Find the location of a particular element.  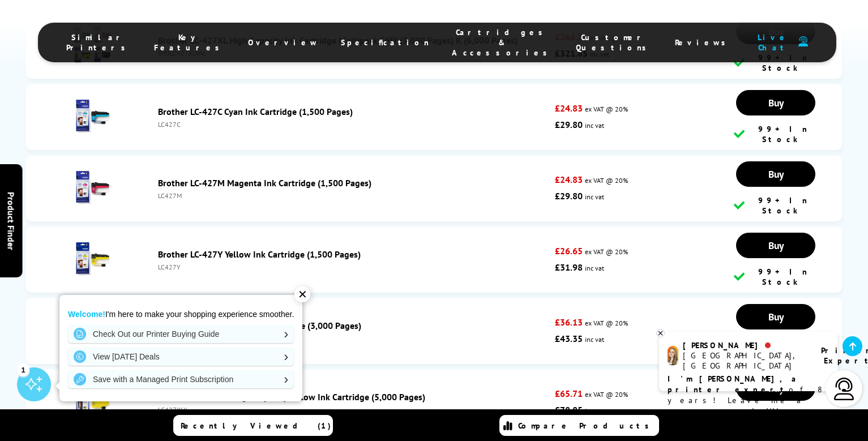

strong: £36.13 is located at coordinates (568, 322).